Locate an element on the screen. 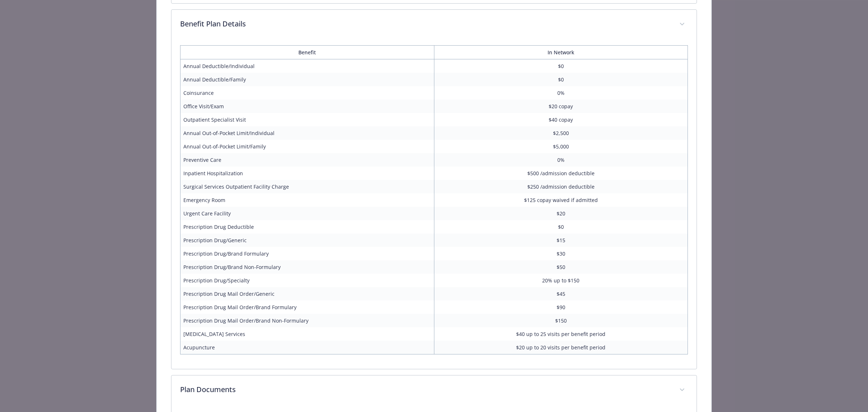 The image size is (868, 412). td: $30 is located at coordinates (561, 253).